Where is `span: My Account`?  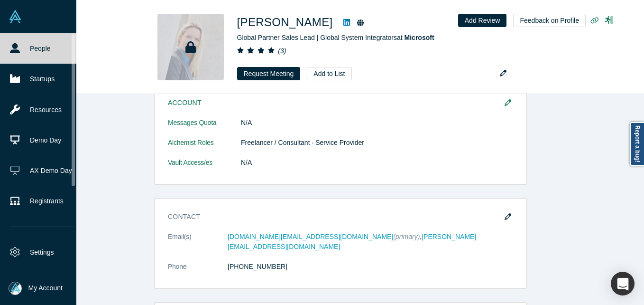 span: My Account is located at coordinates (46, 288).